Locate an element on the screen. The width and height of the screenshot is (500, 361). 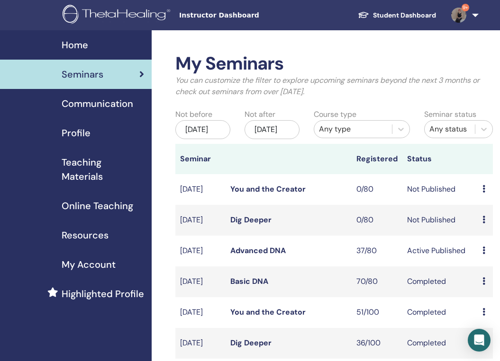
img: default.jpg is located at coordinates (459, 15).